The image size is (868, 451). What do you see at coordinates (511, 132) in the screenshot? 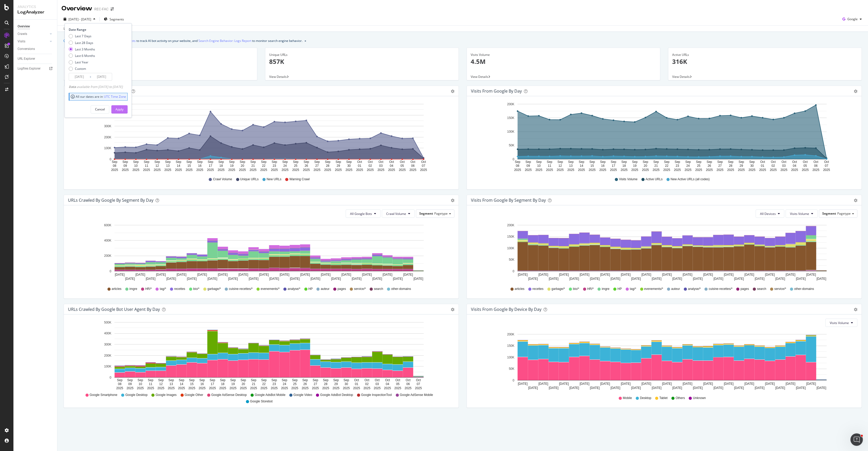
I see `text: 100K` at bounding box center [511, 132].